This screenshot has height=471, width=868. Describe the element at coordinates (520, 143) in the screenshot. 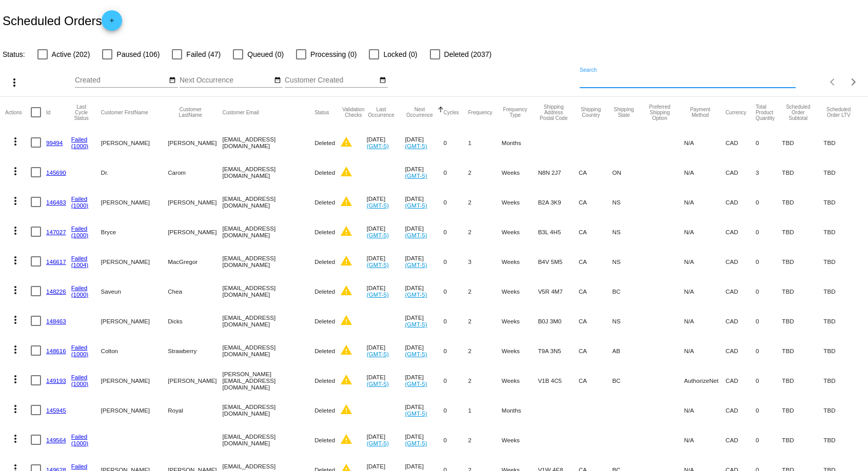

I see `mat-cell: Months` at that location.